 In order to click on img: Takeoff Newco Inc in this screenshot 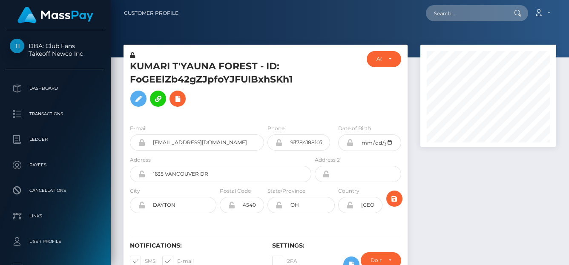, I will do `click(17, 46)`.